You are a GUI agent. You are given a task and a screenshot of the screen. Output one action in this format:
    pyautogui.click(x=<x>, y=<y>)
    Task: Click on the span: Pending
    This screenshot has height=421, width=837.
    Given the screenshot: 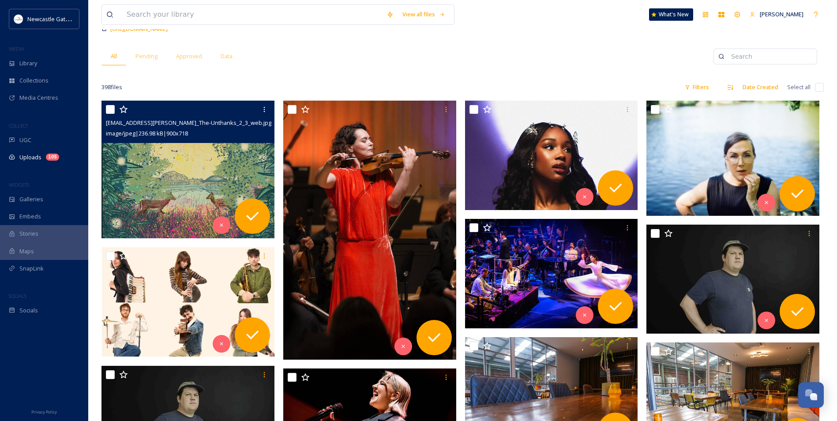 What is the action you would take?
    pyautogui.click(x=147, y=56)
    